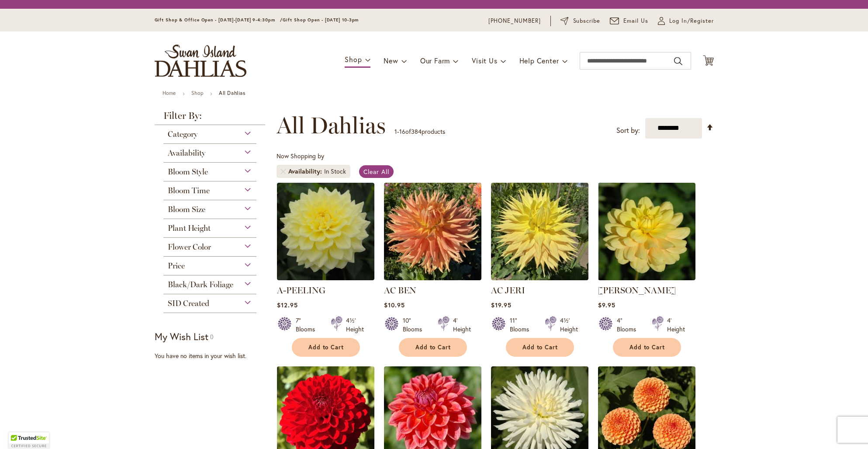  I want to click on span: Our Farm, so click(436, 60).